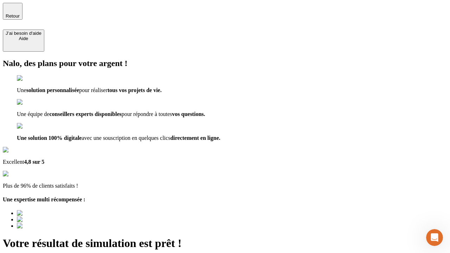 This screenshot has height=253, width=450. Describe the element at coordinates (225, 186) in the screenshot. I see `p: Plus de 96% de clients satisfaits !` at that location.